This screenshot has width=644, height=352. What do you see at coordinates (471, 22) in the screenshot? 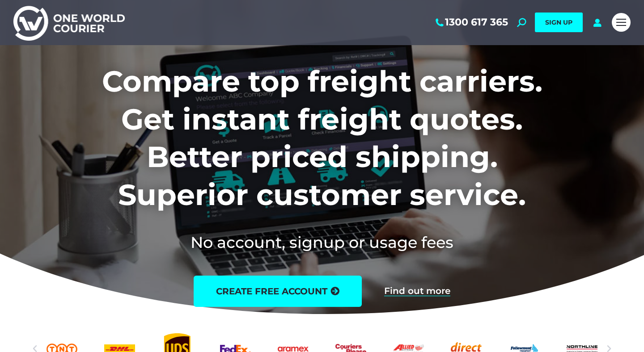
I see `a: 1300 617 365` at bounding box center [471, 22].